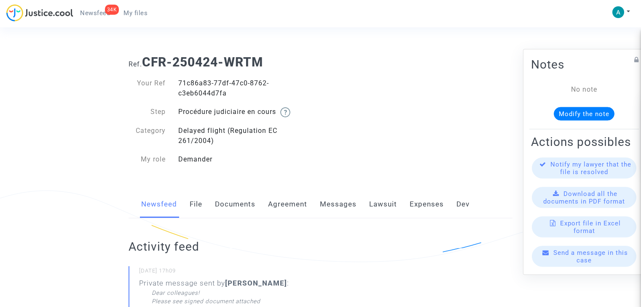 Image resolution: width=641 pixels, height=307 pixels. What do you see at coordinates (426, 205) in the screenshot?
I see `a: Expenses` at bounding box center [426, 205].